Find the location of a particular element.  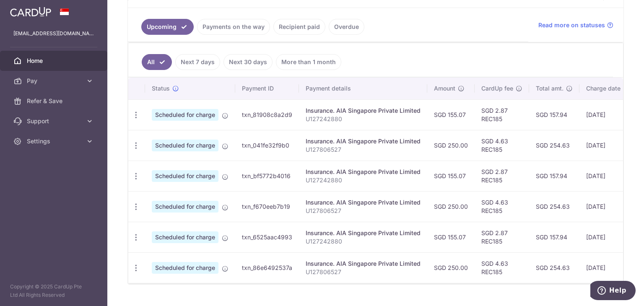

a: Next 7 days is located at coordinates (198, 62).